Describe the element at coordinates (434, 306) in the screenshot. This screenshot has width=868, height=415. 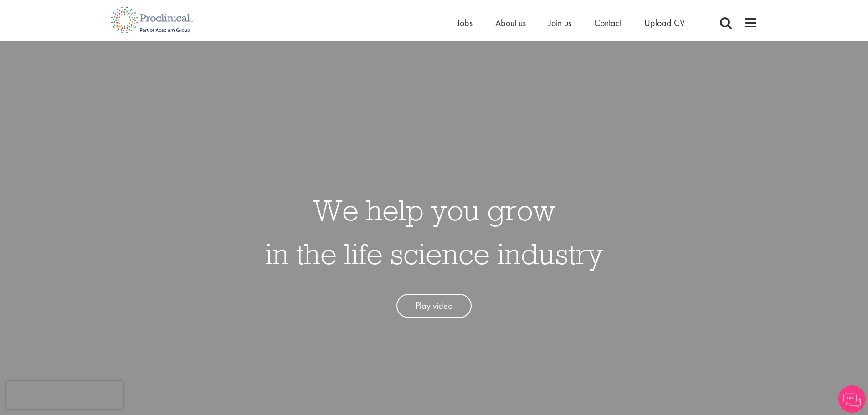
I see `a: Play video` at that location.